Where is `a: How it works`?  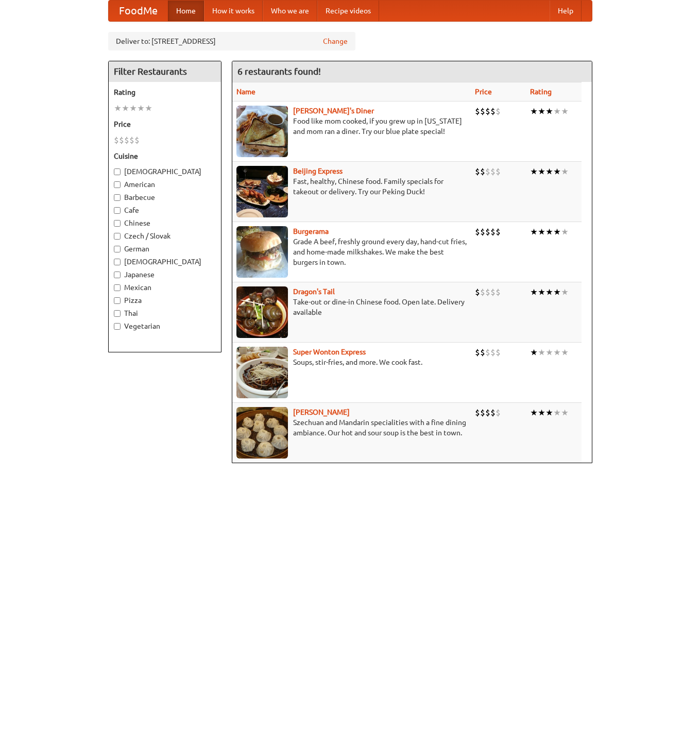
a: How it works is located at coordinates (233, 11).